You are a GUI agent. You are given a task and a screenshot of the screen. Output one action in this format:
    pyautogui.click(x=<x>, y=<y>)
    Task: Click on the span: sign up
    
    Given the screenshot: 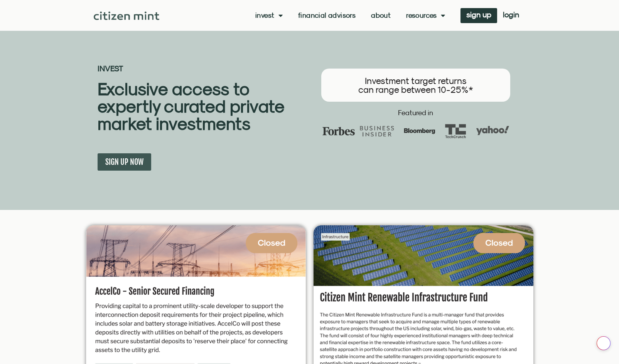 What is the action you would take?
    pyautogui.click(x=479, y=15)
    